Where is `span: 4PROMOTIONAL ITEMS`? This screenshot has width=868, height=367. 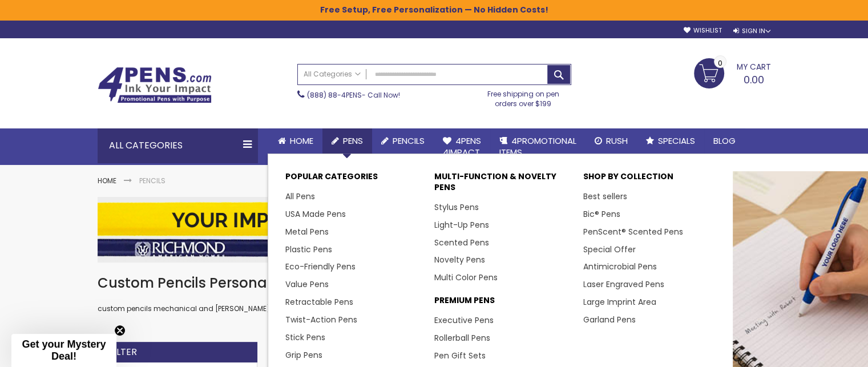 span: 4PROMOTIONAL ITEMS is located at coordinates (538, 146).